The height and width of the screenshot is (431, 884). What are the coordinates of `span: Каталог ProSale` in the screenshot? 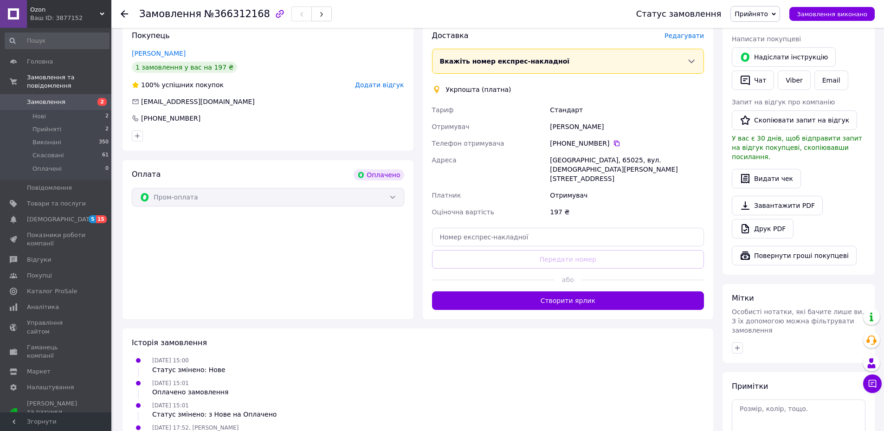 It's located at (52, 291).